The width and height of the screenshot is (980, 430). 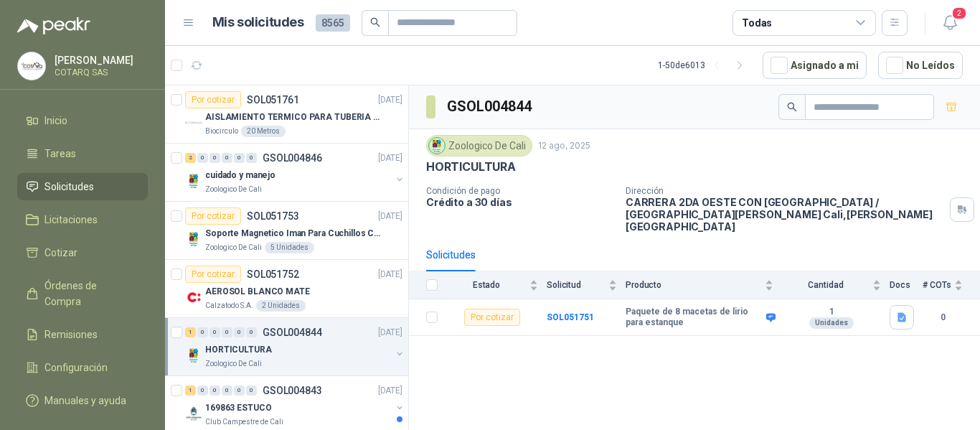 What do you see at coordinates (292, 158) in the screenshot?
I see `p: GSOL004846` at bounding box center [292, 158].